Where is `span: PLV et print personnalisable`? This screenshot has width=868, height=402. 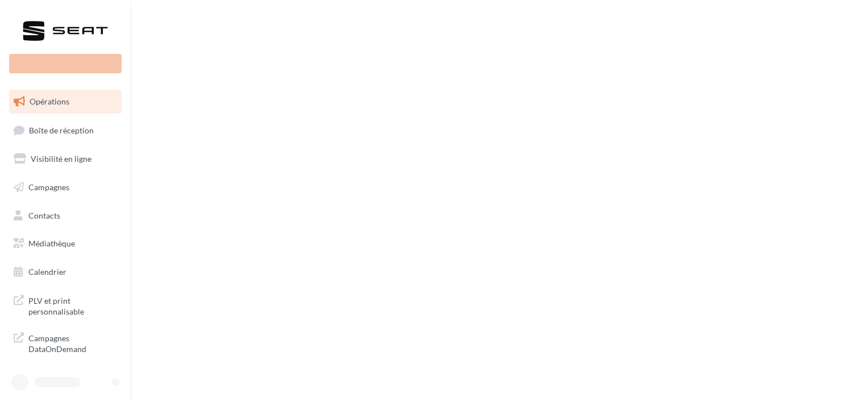
span: PLV et print personnalisable is located at coordinates (73, 305).